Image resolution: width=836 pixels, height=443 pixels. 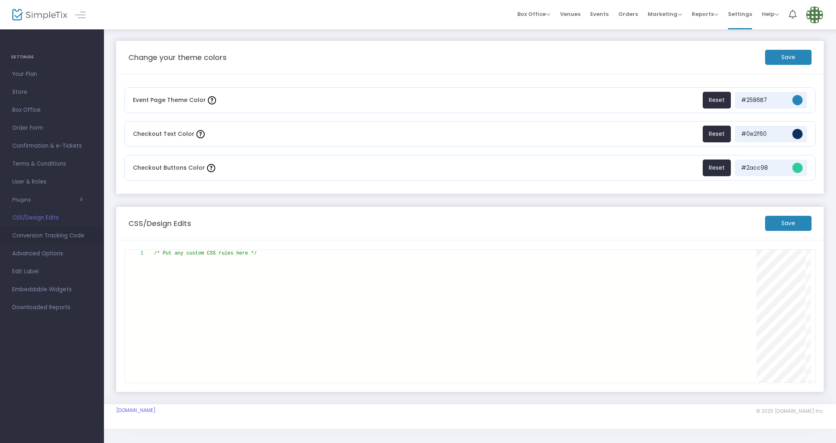 I want to click on span: Marketing, so click(x=665, y=14).